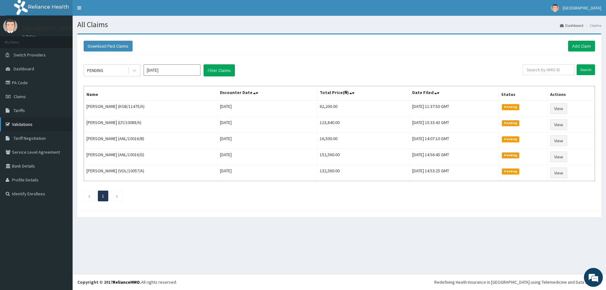 The width and height of the screenshot is (606, 290). What do you see at coordinates (363, 93) in the screenshot?
I see `th: Total Price(₦)` at bounding box center [363, 93].